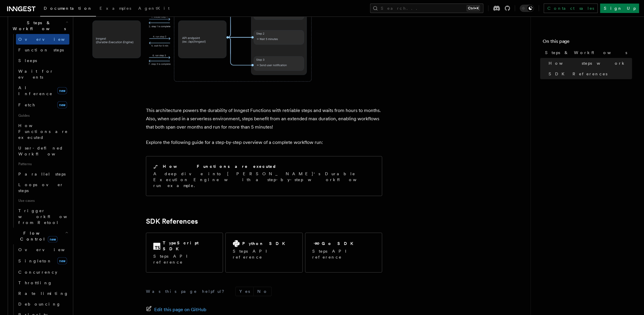 Image resolution: width=644 pixels, height=315 pixels. What do you see at coordinates (27, 105) in the screenshot?
I see `span: Fetch` at bounding box center [27, 105].